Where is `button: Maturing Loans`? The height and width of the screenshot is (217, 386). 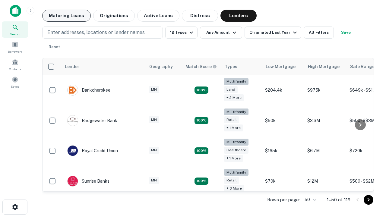
button: Maturing Loans is located at coordinates (66, 16).